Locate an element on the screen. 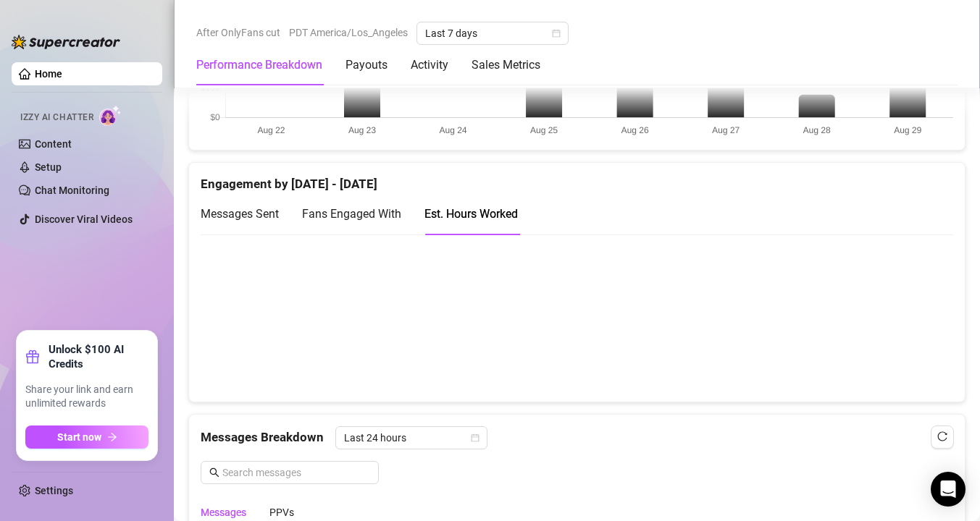 The image size is (980, 521). strong: Unlock $100 AI Credits is located at coordinates (98, 357).